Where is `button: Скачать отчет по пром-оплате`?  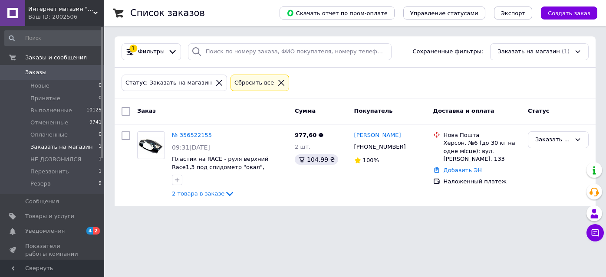
button: Скачать отчет по пром-оплате is located at coordinates (337, 13).